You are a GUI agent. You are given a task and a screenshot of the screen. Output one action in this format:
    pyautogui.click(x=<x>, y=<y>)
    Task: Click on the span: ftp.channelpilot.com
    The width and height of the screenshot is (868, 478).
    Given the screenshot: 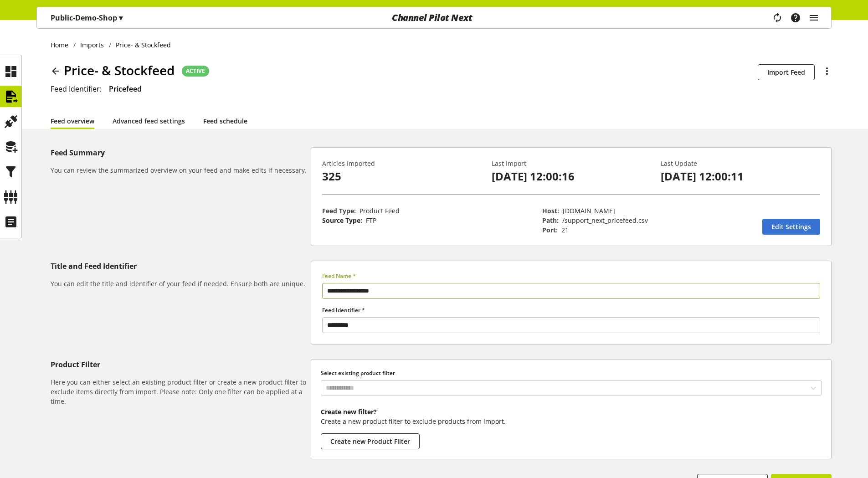 What is the action you would take?
    pyautogui.click(x=589, y=211)
    